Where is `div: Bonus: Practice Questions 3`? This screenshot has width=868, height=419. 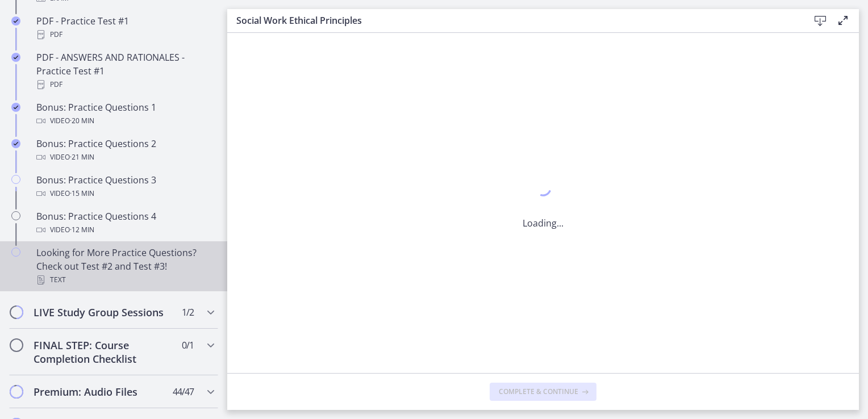
div: Bonus: Practice Questions 3 is located at coordinates (125, 187).